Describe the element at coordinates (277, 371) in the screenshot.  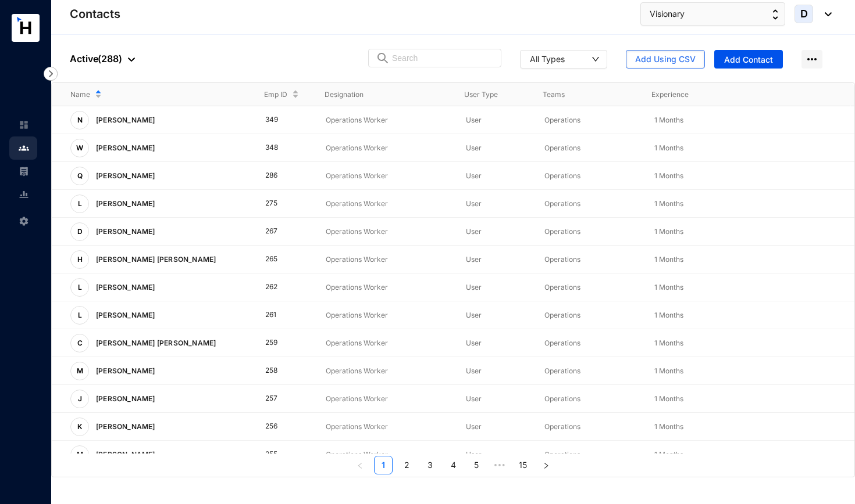
I see `td: 258` at that location.